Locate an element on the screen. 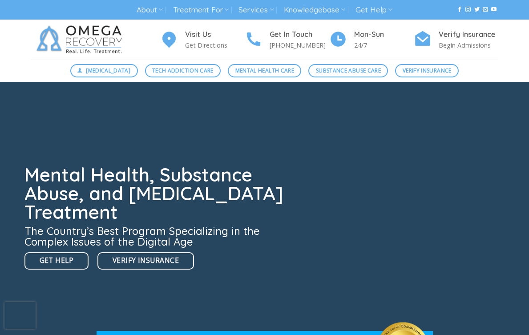  img: Omega Recovery is located at coordinates (81, 40).